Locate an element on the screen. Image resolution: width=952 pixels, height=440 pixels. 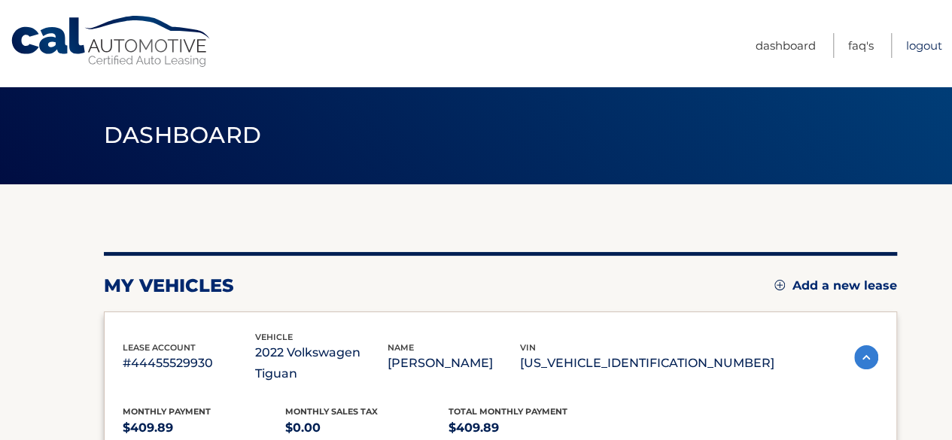
a: FAQ's is located at coordinates (861, 45).